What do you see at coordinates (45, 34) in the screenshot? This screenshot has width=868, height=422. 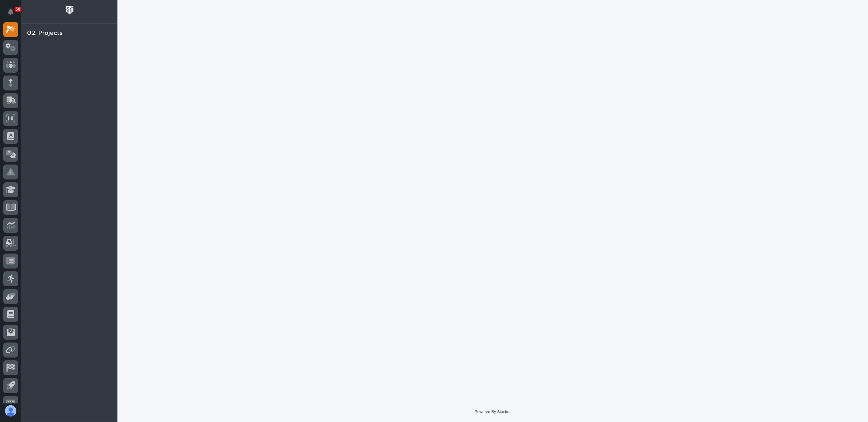 I see `div: 02. Projects` at bounding box center [45, 34].